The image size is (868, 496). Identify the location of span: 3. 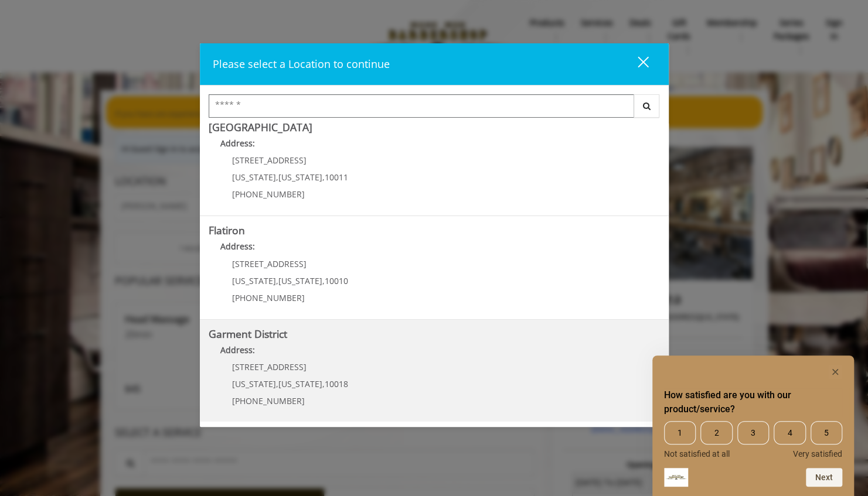
(753, 433).